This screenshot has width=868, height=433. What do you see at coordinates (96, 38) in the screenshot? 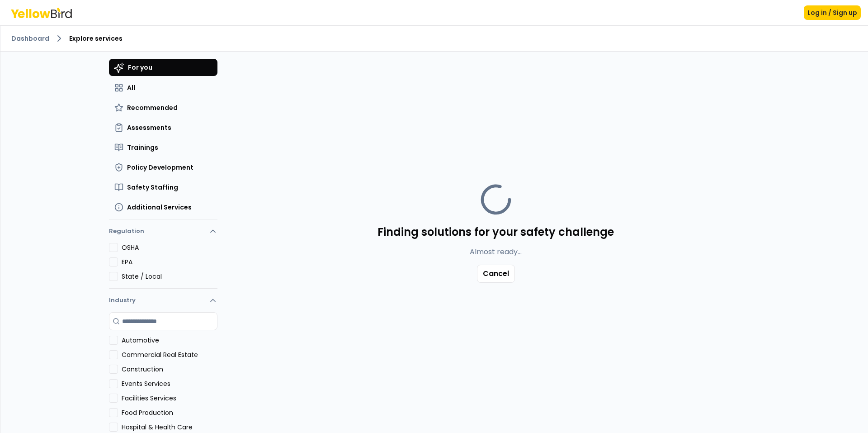
I see `span: Explore services` at bounding box center [96, 38].